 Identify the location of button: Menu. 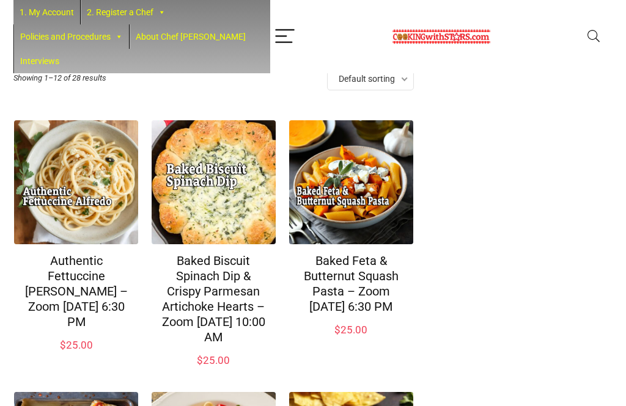
(285, 37).